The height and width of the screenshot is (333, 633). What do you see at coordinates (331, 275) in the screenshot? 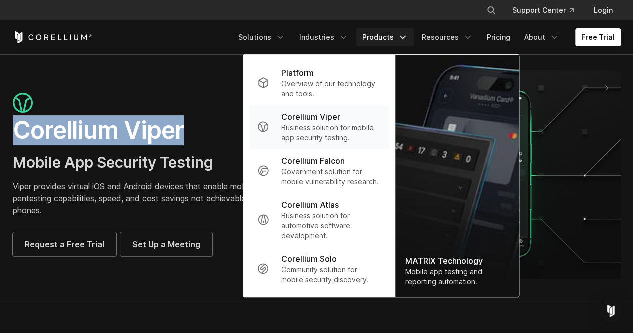
I see `p: Community solution for mobile security discovery.` at bounding box center [331, 275].